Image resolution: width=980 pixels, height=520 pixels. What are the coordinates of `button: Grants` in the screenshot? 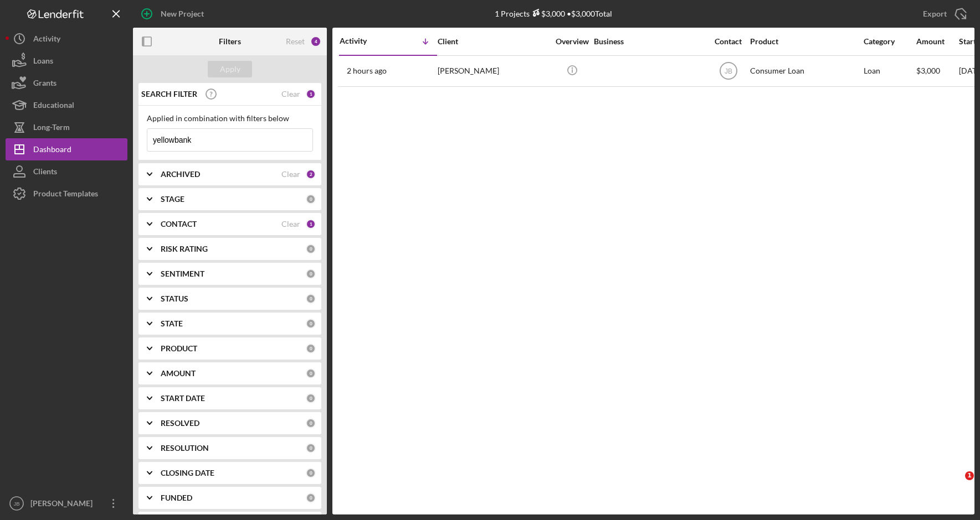 It's located at (67, 83).